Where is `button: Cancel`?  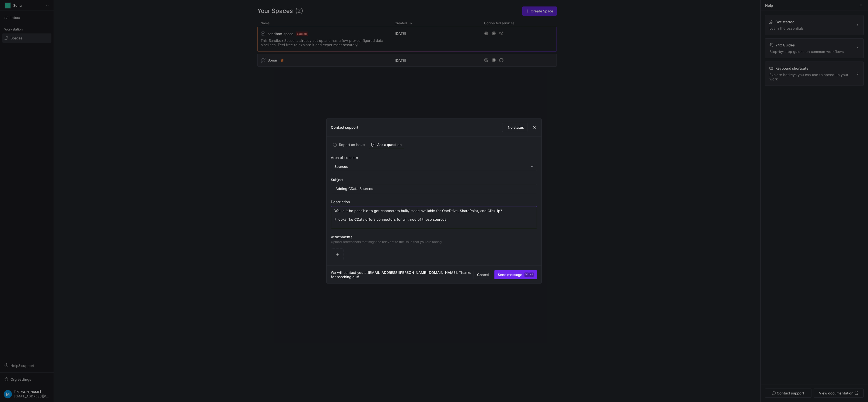
button: Cancel is located at coordinates (482, 275).